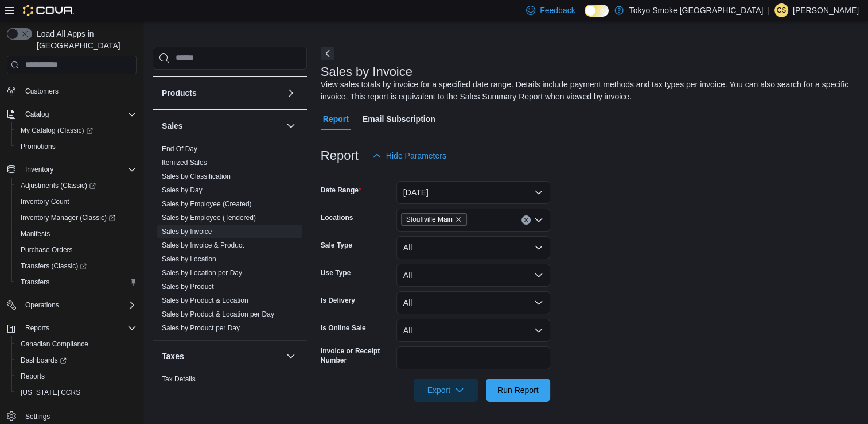 The image size is (868, 424). I want to click on a: Sales by Product & Location per Day, so click(218, 314).